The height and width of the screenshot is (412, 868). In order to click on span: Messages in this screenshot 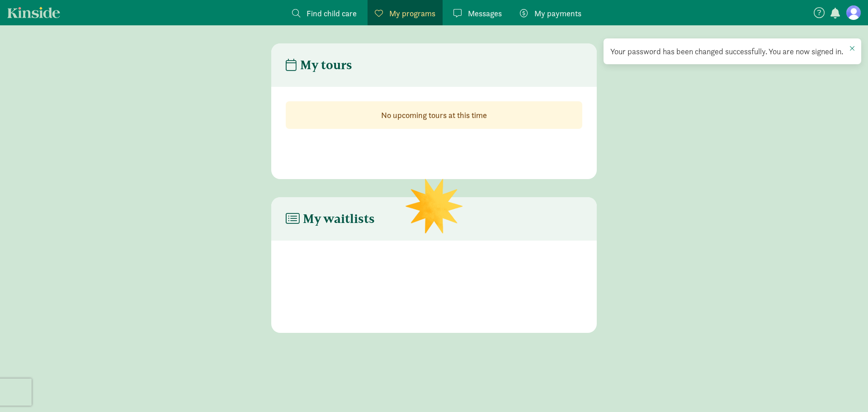, I will do `click(484, 13)`.